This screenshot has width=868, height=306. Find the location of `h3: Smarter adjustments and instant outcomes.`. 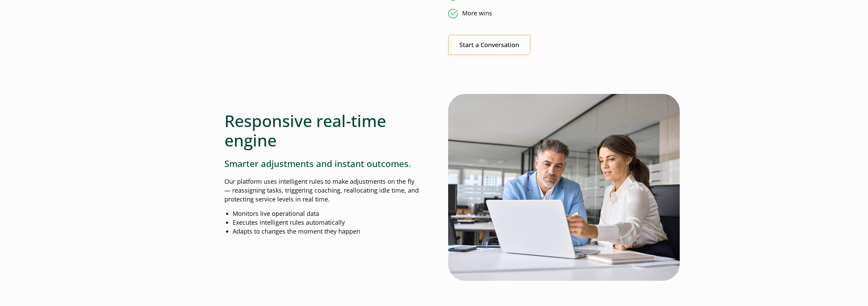

h3: Smarter adjustments and instant outcomes. is located at coordinates (323, 164).